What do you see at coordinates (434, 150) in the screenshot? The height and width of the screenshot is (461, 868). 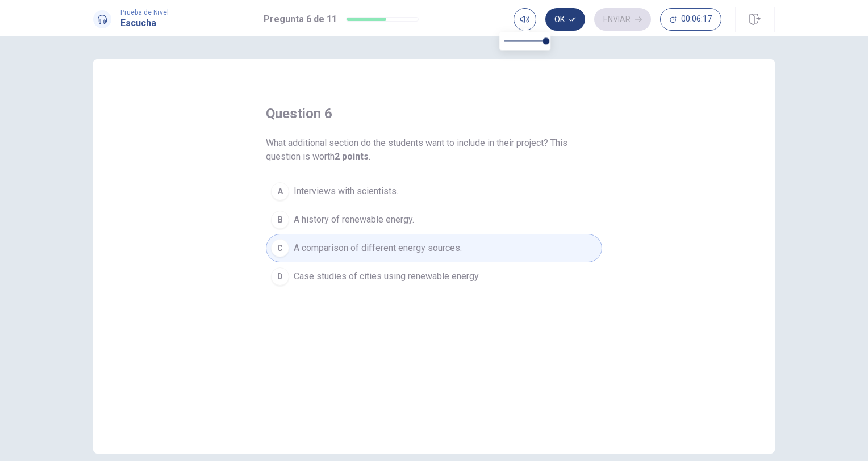 I see `span: What additional section do the students want to include in their project? This question is worth .` at bounding box center [434, 150].